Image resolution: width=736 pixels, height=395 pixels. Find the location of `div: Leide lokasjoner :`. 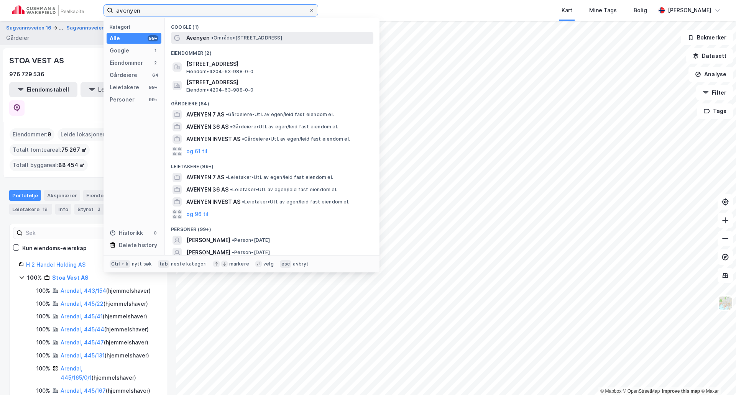

div: Leide lokasjoner : is located at coordinates (85, 135).